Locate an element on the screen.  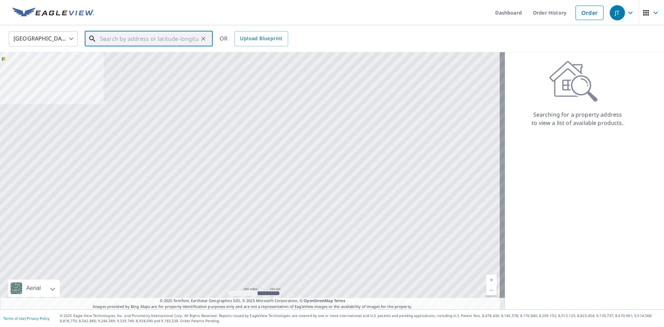
p: Searching for a property address to view a list of available products. is located at coordinates (578, 119).